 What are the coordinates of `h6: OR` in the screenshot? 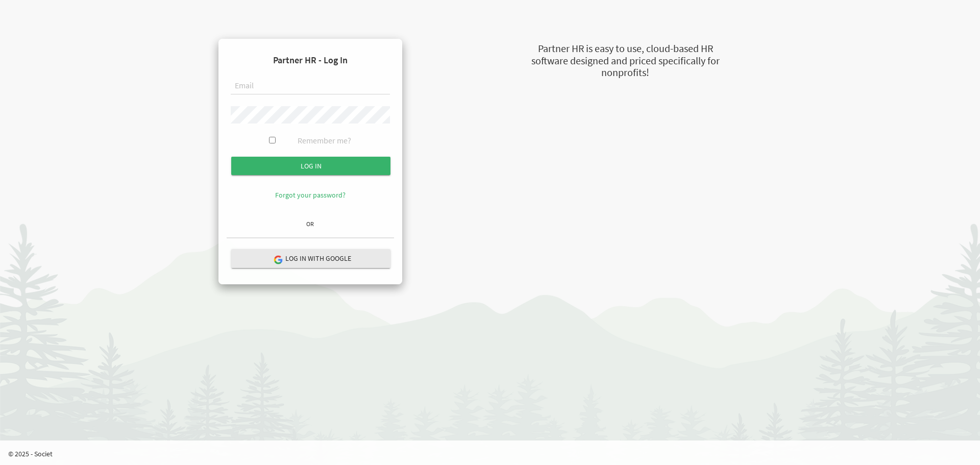 It's located at (311, 223).